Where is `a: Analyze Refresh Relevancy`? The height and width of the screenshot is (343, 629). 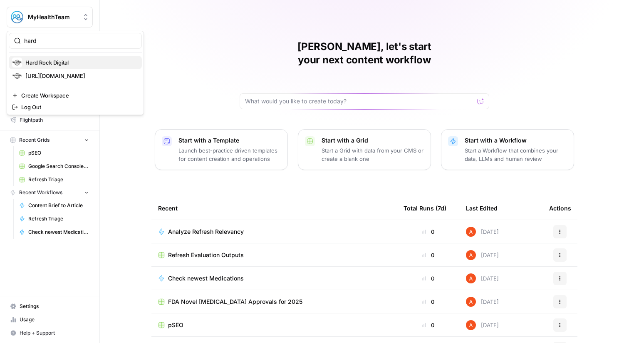
a: Analyze Refresh Relevancy is located at coordinates (274, 231).